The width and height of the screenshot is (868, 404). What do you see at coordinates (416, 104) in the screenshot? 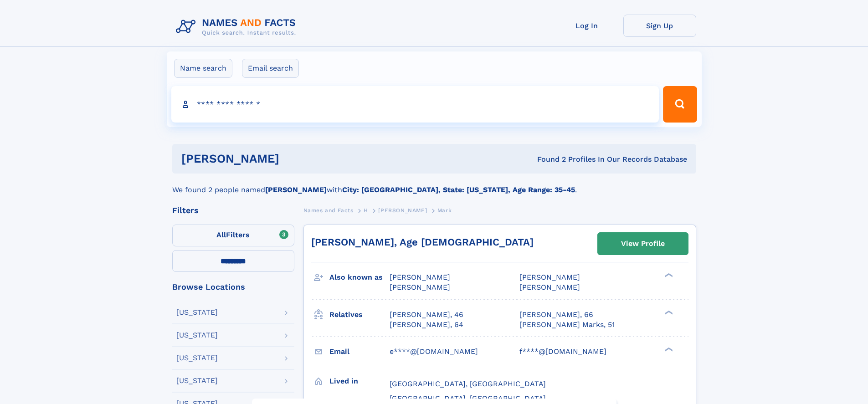
I see `input: search input` at bounding box center [416, 104].